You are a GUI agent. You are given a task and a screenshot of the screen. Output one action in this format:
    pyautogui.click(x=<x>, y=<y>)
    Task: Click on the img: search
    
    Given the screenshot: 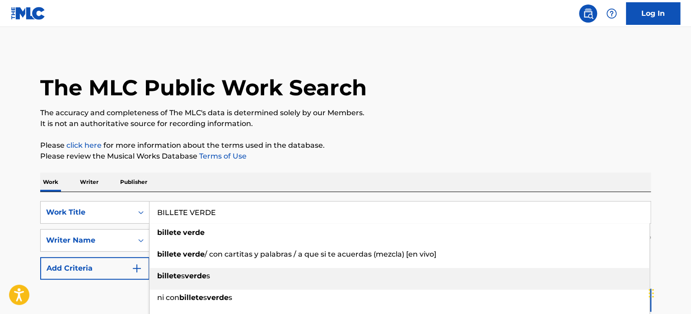 What is the action you would take?
    pyautogui.click(x=588, y=14)
    